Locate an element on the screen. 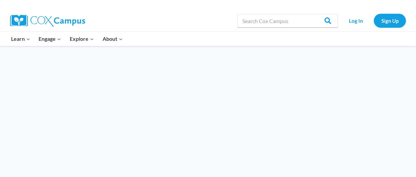 The image size is (416, 177). span: Engage is located at coordinates (50, 39).